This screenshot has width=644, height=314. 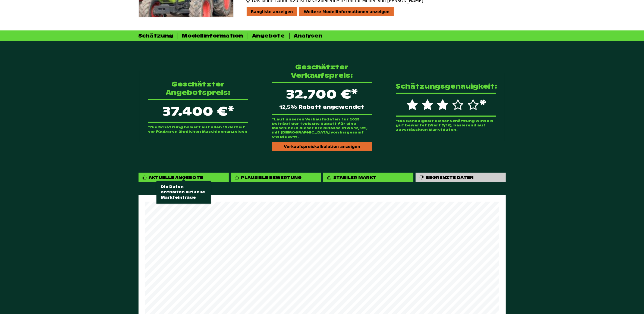 What do you see at coordinates (322, 146) in the screenshot?
I see `div: Verkaufspreiskalkulation anzeigen` at bounding box center [322, 146].